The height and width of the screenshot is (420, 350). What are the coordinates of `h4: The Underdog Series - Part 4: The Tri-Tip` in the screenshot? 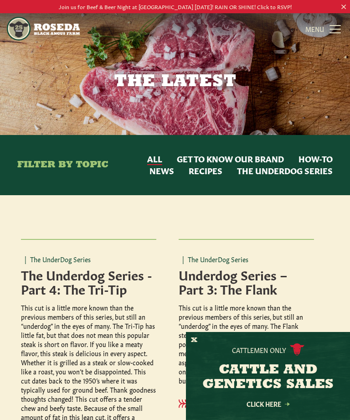 It's located at (89, 282).